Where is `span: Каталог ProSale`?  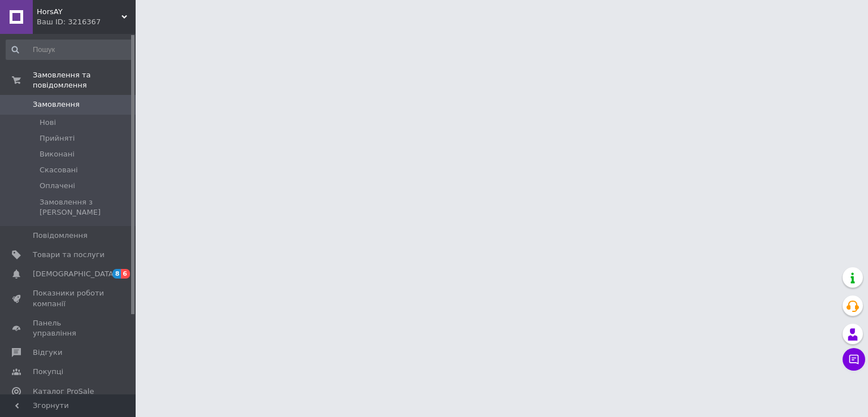
span: Каталог ProSale is located at coordinates (63, 391).